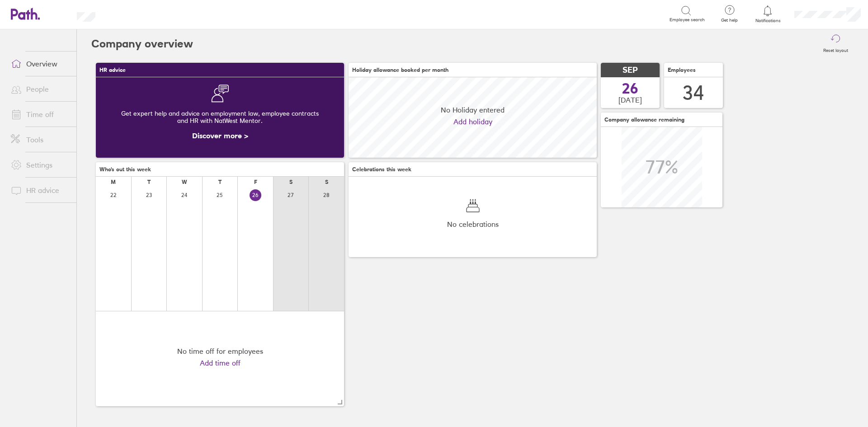 Image resolution: width=868 pixels, height=427 pixels. What do you see at coordinates (473, 121) in the screenshot?
I see `a: Add holiday` at bounding box center [473, 121].